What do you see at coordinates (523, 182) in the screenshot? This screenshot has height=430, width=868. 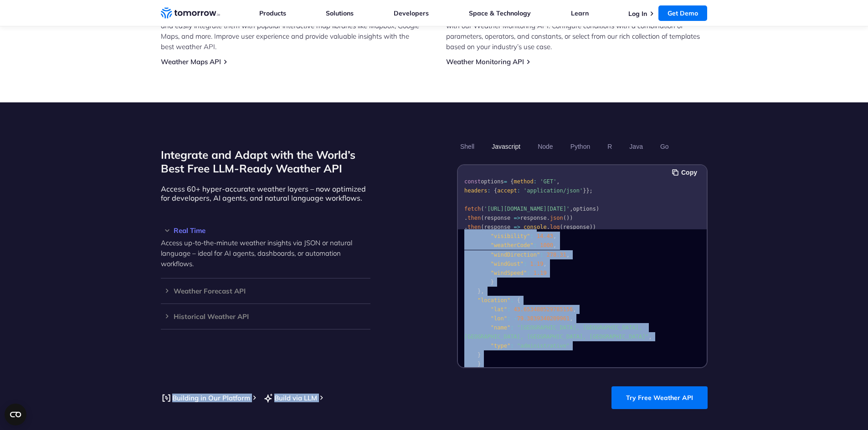 I see `span: method` at bounding box center [523, 182].